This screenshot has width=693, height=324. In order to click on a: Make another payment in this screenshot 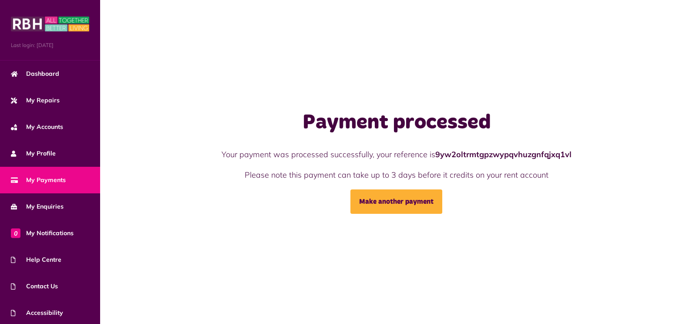, I will do `click(396, 202)`.